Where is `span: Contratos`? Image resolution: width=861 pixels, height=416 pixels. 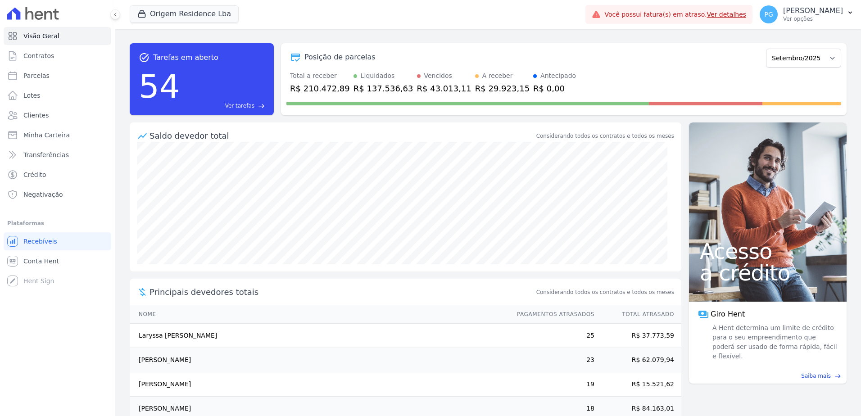 span: Contratos is located at coordinates (39, 56).